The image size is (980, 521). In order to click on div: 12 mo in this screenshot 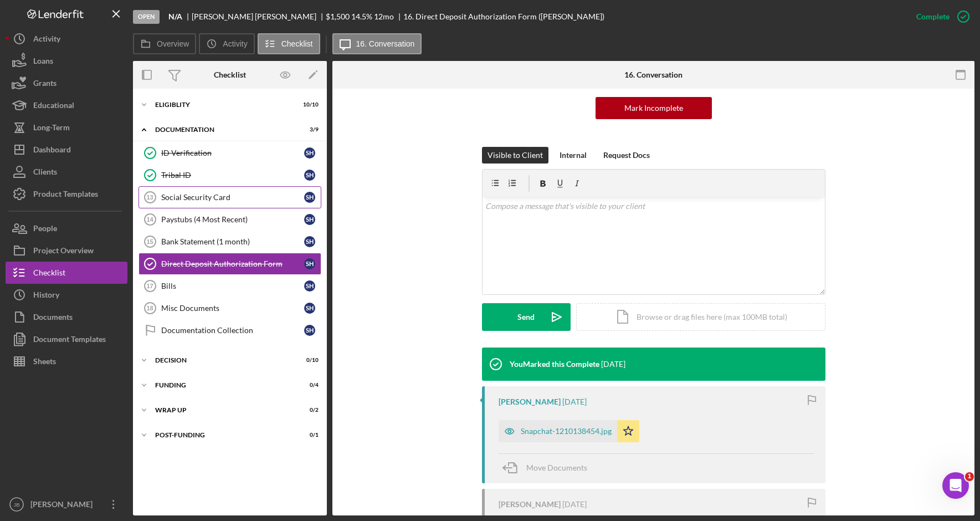, I will do `click(384, 16)`.